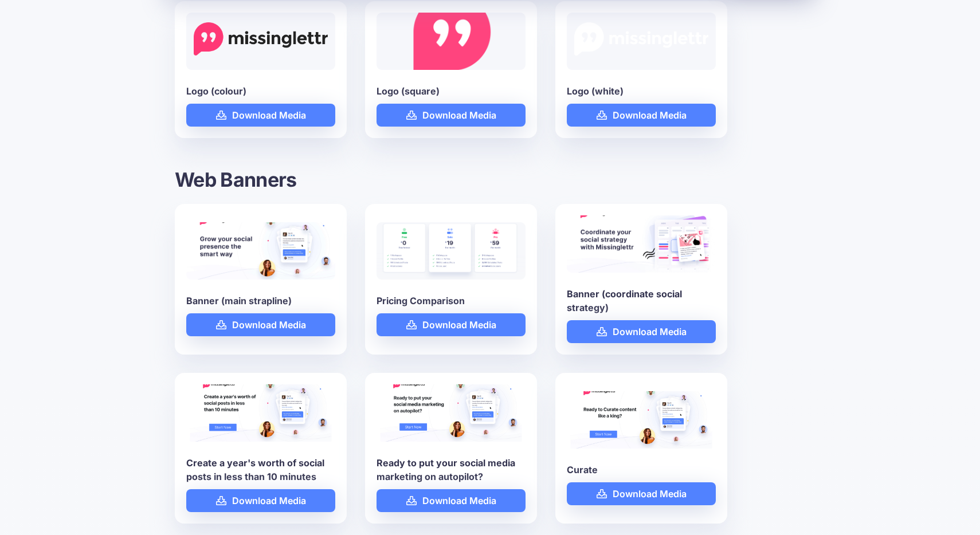 This screenshot has width=980, height=535. Describe the element at coordinates (641, 301) in the screenshot. I see `b: Banner (coordinate social strategy)` at that location.